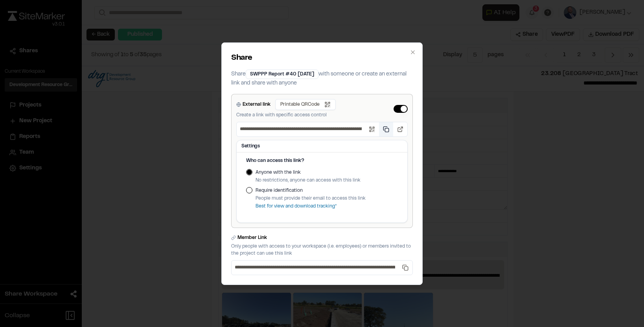  Describe the element at coordinates (286, 115) in the screenshot. I see `p: Create a link with specific access control` at that location.